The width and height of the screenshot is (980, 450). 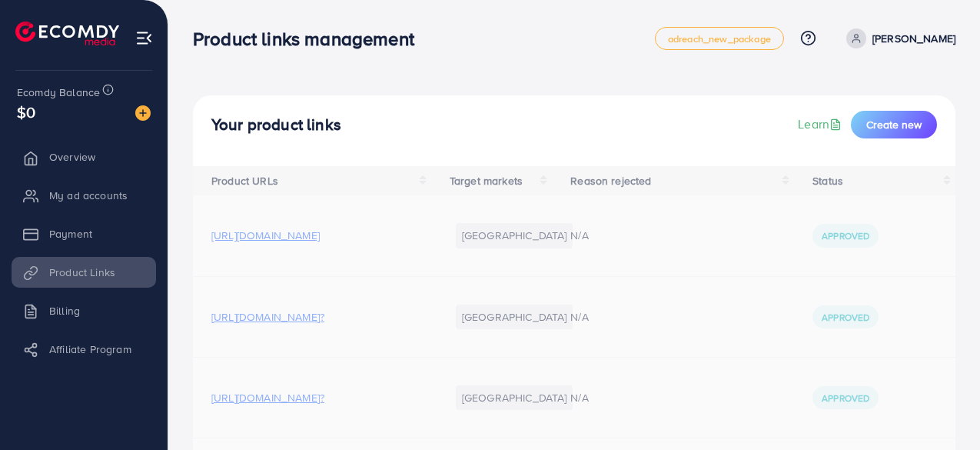 What do you see at coordinates (67, 33) in the screenshot?
I see `img: logo` at bounding box center [67, 33].